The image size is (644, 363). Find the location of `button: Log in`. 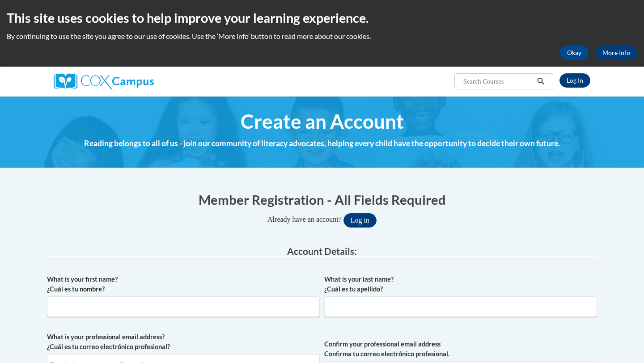

button: Log in is located at coordinates (360, 220).